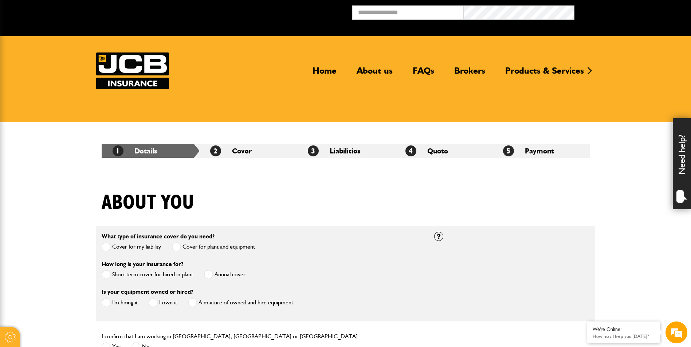 This screenshot has width=691, height=347. I want to click on span: 1, so click(118, 151).